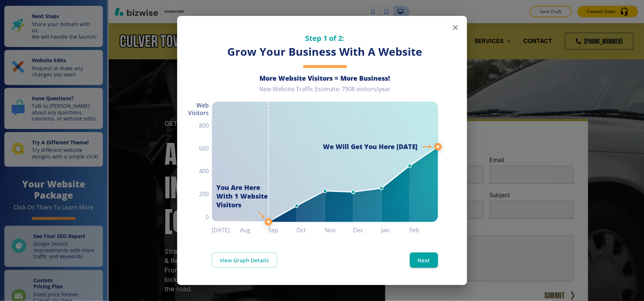 This screenshot has width=644, height=301. Describe the element at coordinates (424, 230) in the screenshot. I see `h6: Feb` at that location.